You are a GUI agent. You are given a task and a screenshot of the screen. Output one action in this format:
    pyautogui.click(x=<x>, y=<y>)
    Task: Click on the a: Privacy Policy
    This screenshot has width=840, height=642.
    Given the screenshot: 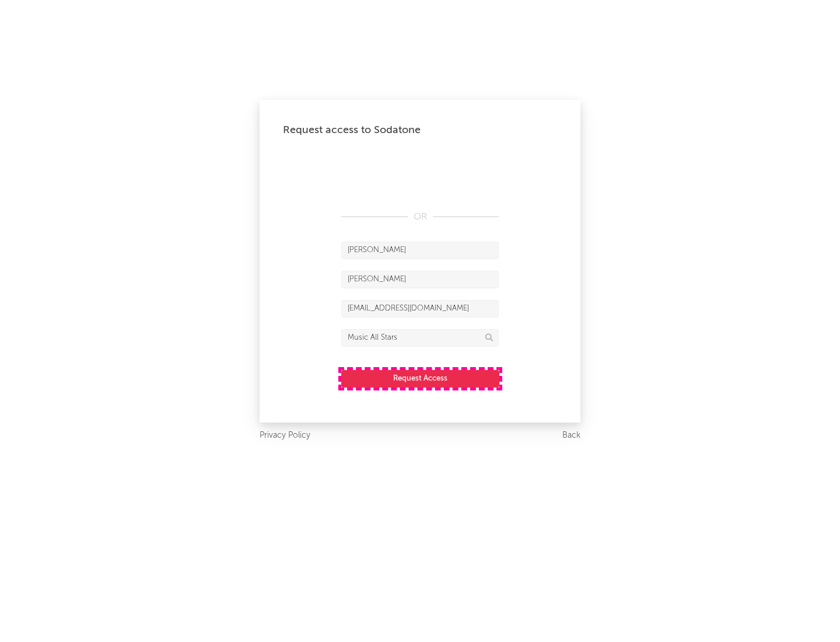 What is the action you would take?
    pyautogui.click(x=285, y=436)
    